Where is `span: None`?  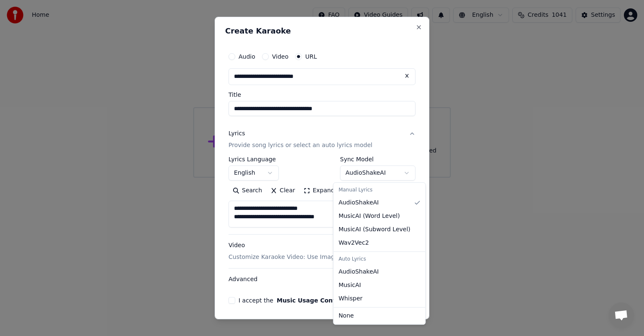
span: None is located at coordinates (346, 316).